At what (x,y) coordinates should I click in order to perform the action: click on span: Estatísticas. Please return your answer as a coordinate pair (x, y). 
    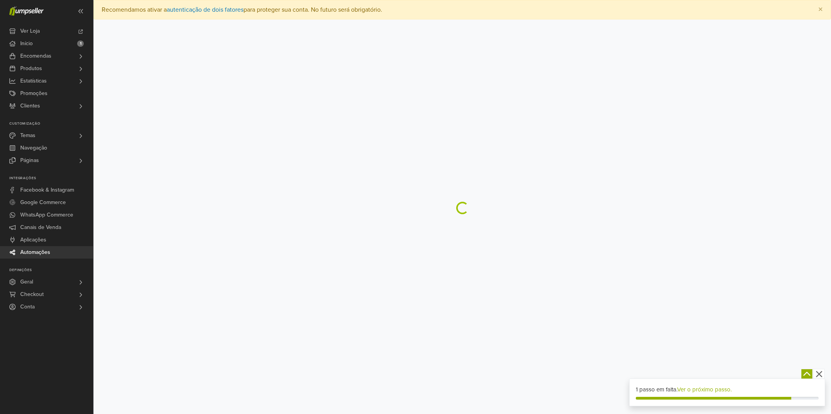
    Looking at the image, I should click on (34, 81).